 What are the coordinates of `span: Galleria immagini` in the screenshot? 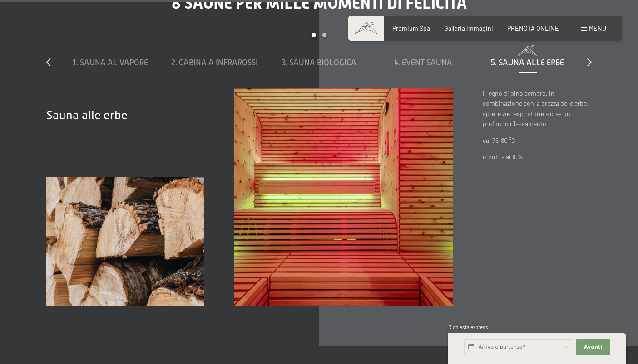 It's located at (469, 28).